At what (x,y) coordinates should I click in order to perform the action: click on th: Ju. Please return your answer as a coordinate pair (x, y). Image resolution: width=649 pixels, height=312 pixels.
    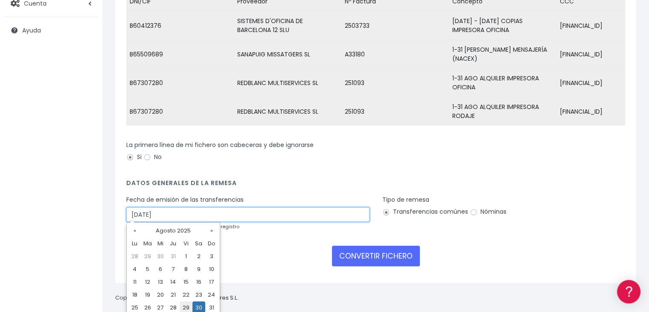
    Looking at the image, I should click on (173, 243).